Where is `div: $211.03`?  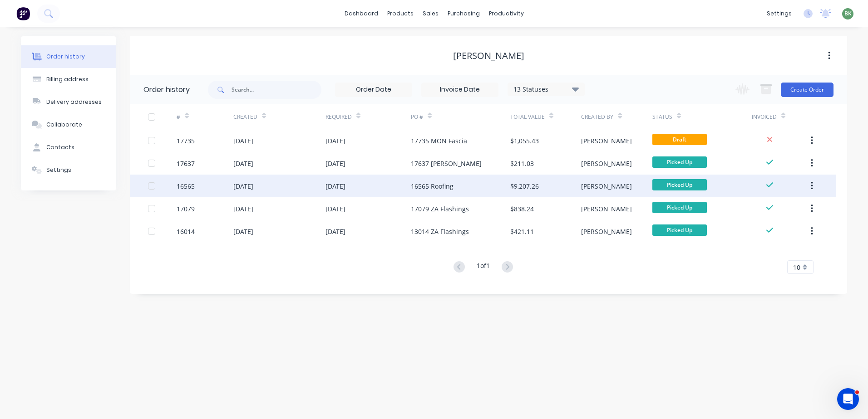
div: $211.03 is located at coordinates (522, 163).